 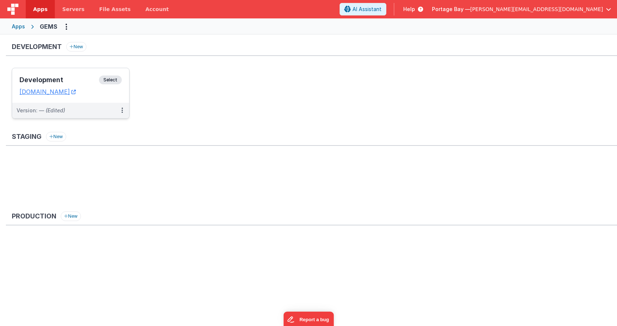 What do you see at coordinates (115, 9) in the screenshot?
I see `span: File Assets` at bounding box center [115, 9].